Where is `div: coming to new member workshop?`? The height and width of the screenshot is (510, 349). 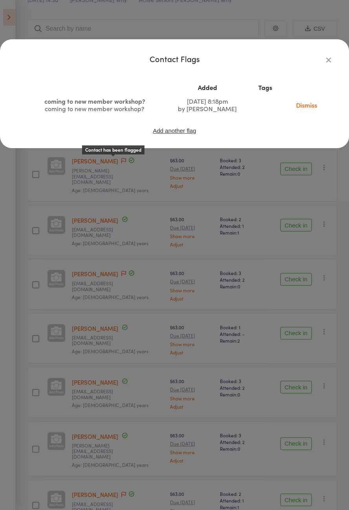 div: coming to new member workshop? is located at coordinates (95, 108).